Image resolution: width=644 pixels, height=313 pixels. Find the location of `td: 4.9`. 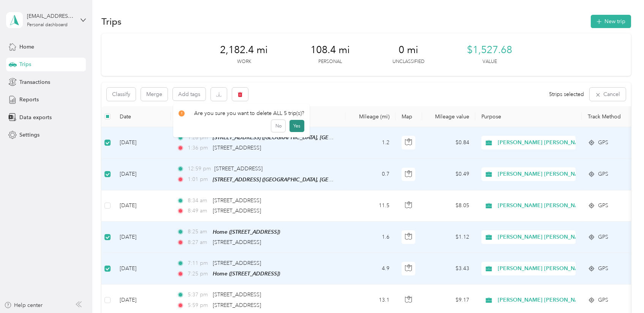

td: 4.9 is located at coordinates (371, 269).